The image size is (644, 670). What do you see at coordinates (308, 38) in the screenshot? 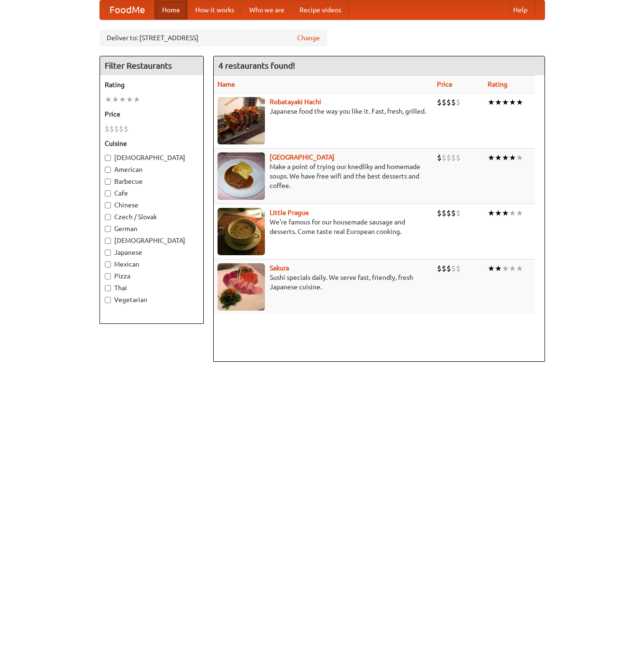
I see `a: Change` at bounding box center [308, 38].